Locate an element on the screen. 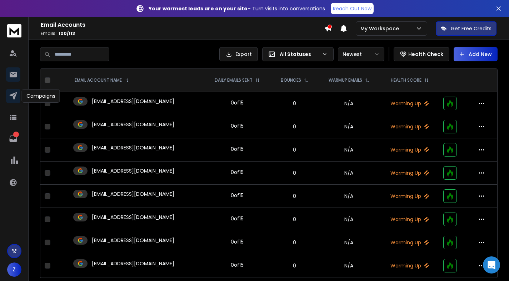  p: Health Check is located at coordinates (425, 54).